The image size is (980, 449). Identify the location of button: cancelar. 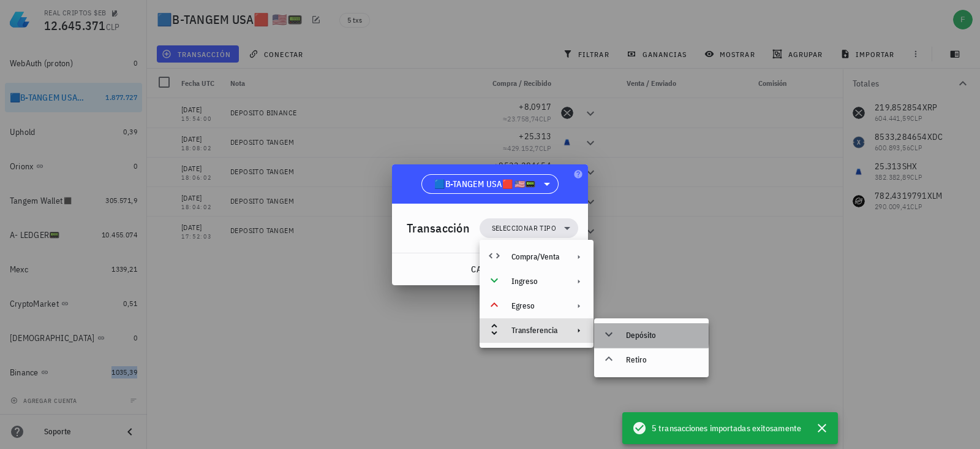
(493, 269).